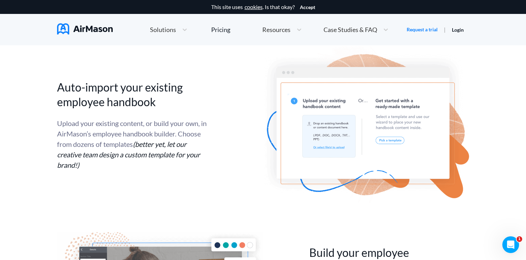 Image resolution: width=526 pixels, height=260 pixels. What do you see at coordinates (276, 30) in the screenshot?
I see `span: Resources` at bounding box center [276, 30].